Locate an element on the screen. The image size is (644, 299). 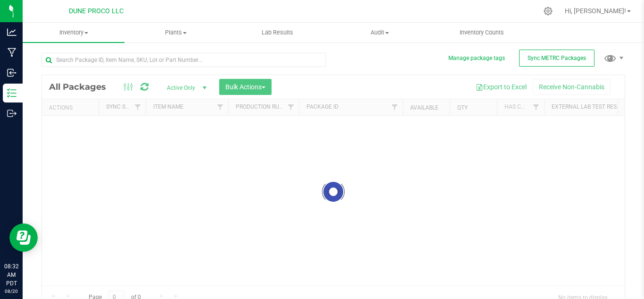
p: 08:32 AM PDT is located at coordinates (11, 275).